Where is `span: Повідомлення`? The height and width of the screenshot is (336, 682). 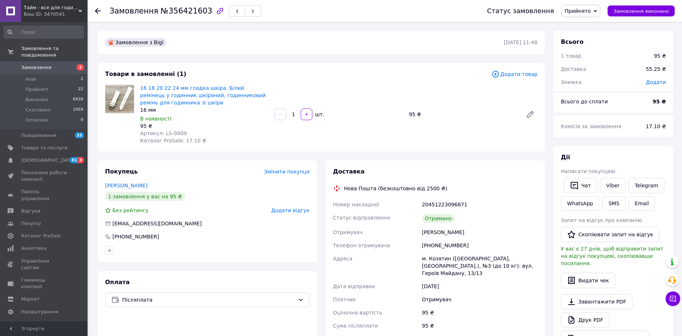
span: Повідомлення is located at coordinates (39, 135).